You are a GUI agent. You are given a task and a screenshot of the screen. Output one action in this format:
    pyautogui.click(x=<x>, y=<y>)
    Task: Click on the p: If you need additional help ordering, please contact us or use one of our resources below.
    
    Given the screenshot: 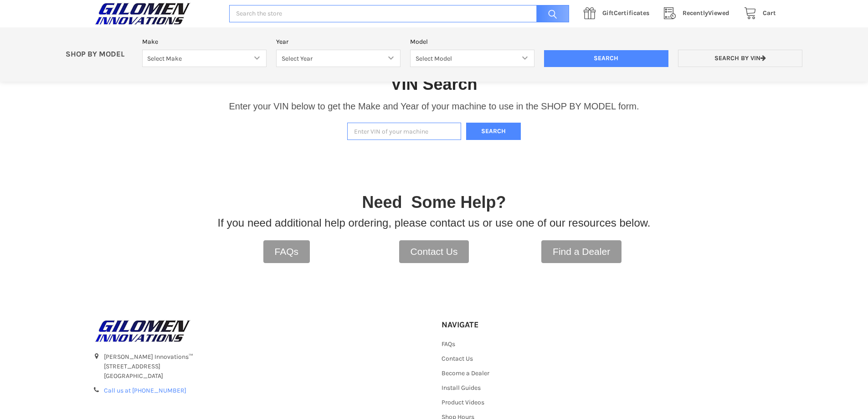 What is the action you would take?
    pyautogui.click(x=434, y=223)
    